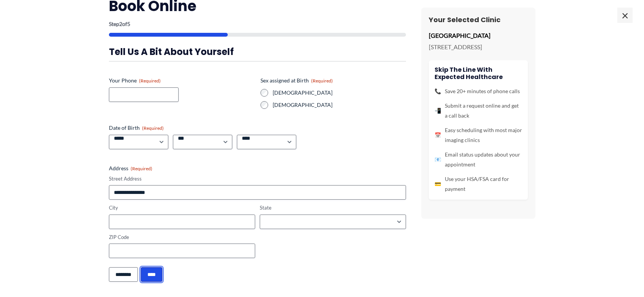  I want to click on span: 5, so click(129, 23).